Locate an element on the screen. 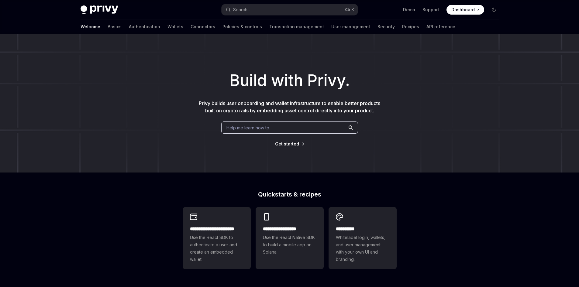 This screenshot has height=287, width=579. a: Basics is located at coordinates (115, 27).